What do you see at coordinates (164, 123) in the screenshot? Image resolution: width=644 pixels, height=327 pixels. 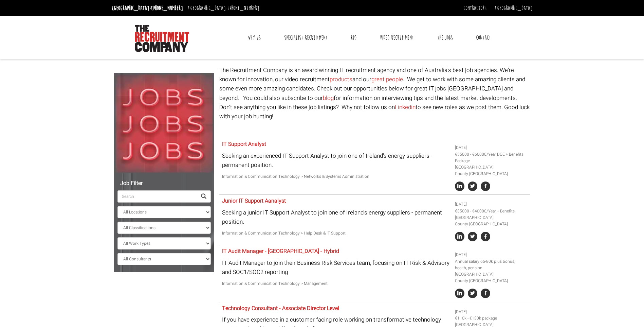 I see `img: Jobs, Jobs, Jobs` at bounding box center [164, 123].